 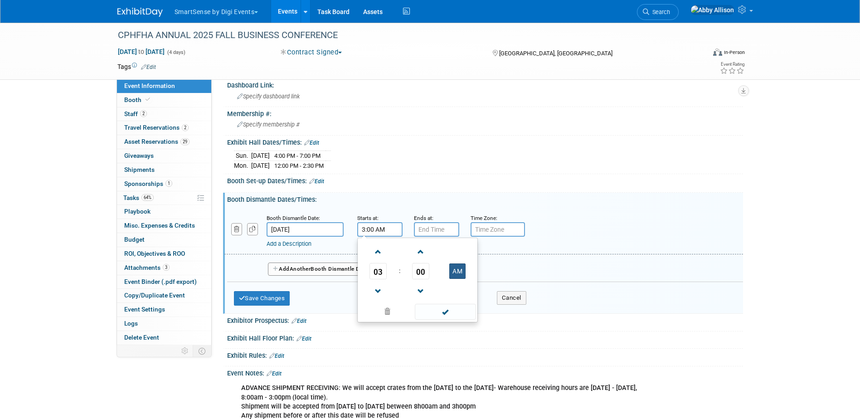 What do you see at coordinates (164, 184) in the screenshot?
I see `a: Sponsorships1` at bounding box center [164, 184].